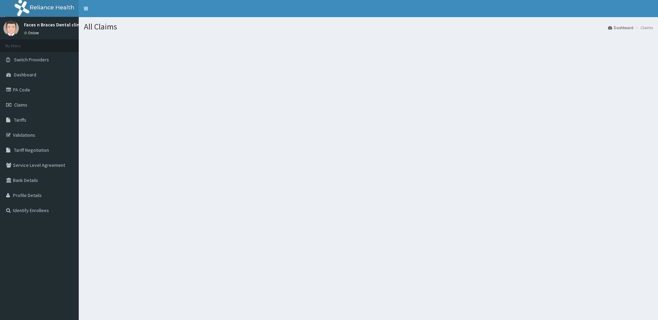 The image size is (658, 320). I want to click on li: Claims, so click(643, 27).